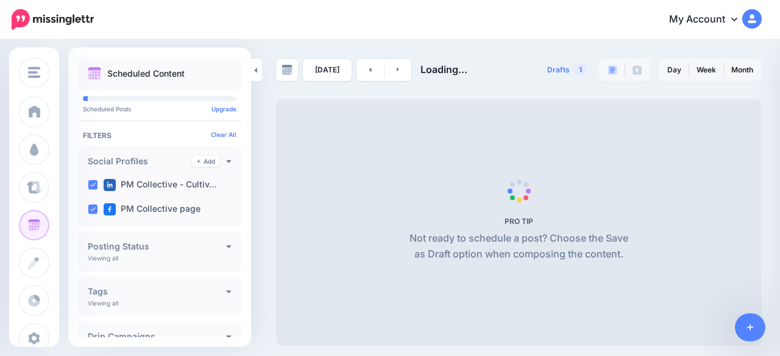 This screenshot has width=780, height=356. Describe the element at coordinates (224, 109) in the screenshot. I see `a: Upgrade` at that location.